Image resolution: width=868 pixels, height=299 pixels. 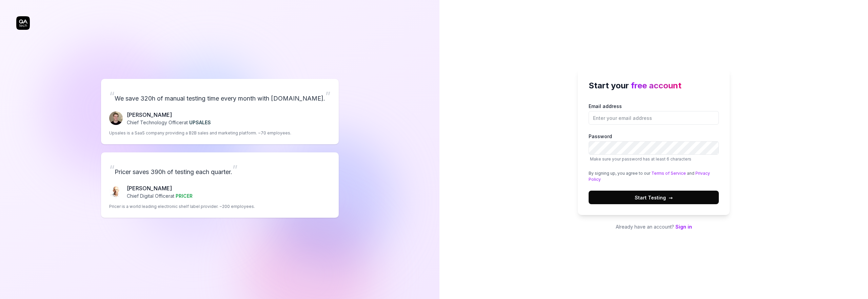 I want to click on p: Pricer is a world leading electronic shelf label provider. ~200 employees., so click(x=182, y=207).